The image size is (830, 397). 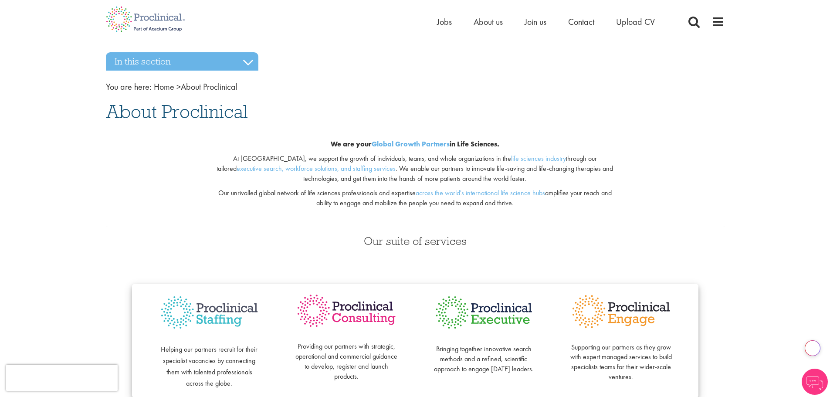 What do you see at coordinates (536, 22) in the screenshot?
I see `a: Join us` at bounding box center [536, 22].